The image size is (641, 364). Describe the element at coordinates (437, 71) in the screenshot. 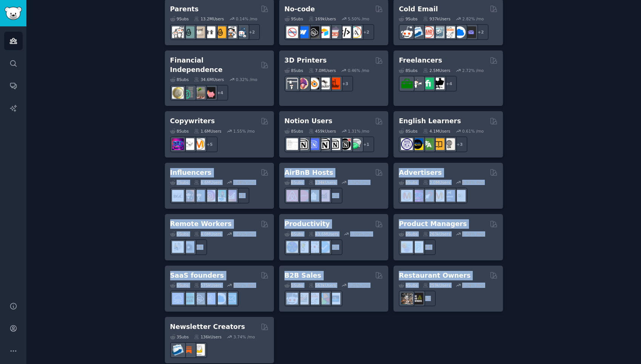

I see `div: 2.5M Users` at that location.